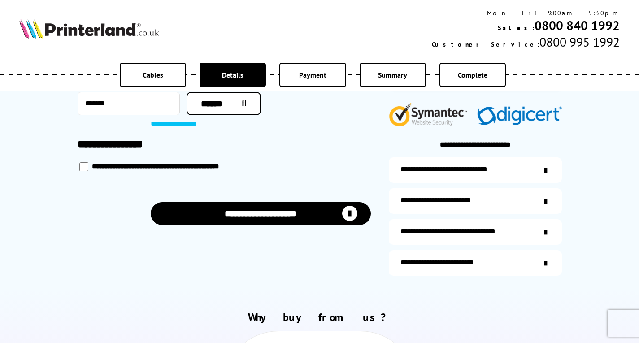  I want to click on span: Cables, so click(153, 75).